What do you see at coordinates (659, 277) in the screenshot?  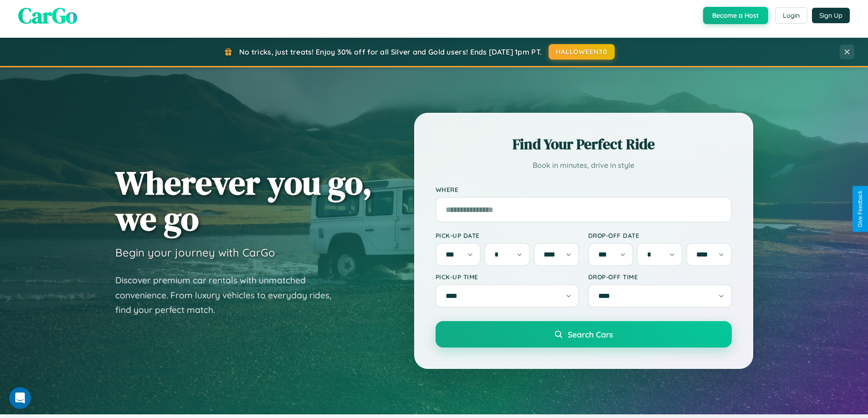 I see `label: Drop-off Time` at bounding box center [659, 277].